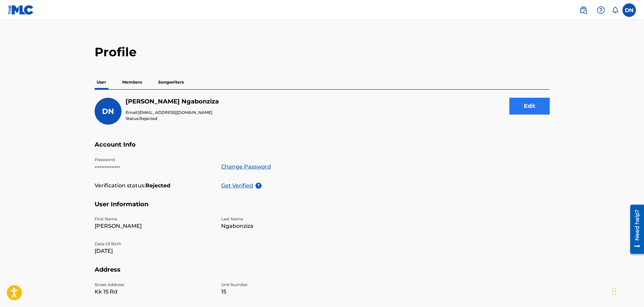  Describe the element at coordinates (601, 10) in the screenshot. I see `div: Help` at that location.